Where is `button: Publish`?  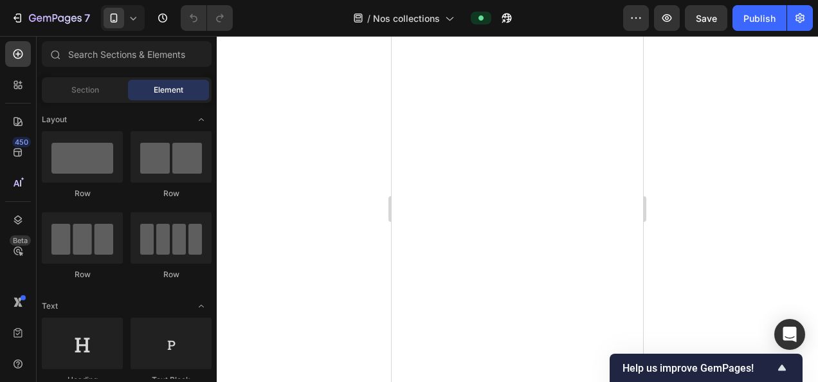 button: Publish is located at coordinates (760, 18).